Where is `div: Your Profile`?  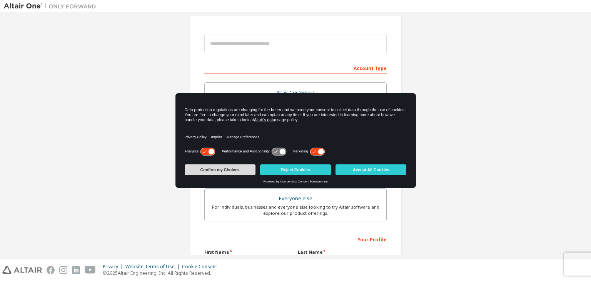
div: Your Profile is located at coordinates (295, 239).